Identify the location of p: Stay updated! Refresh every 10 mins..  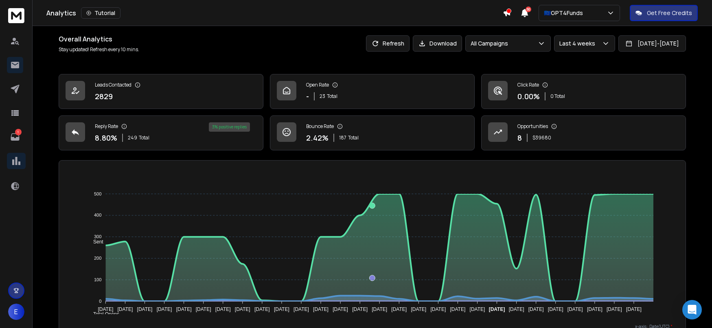
(99, 50).